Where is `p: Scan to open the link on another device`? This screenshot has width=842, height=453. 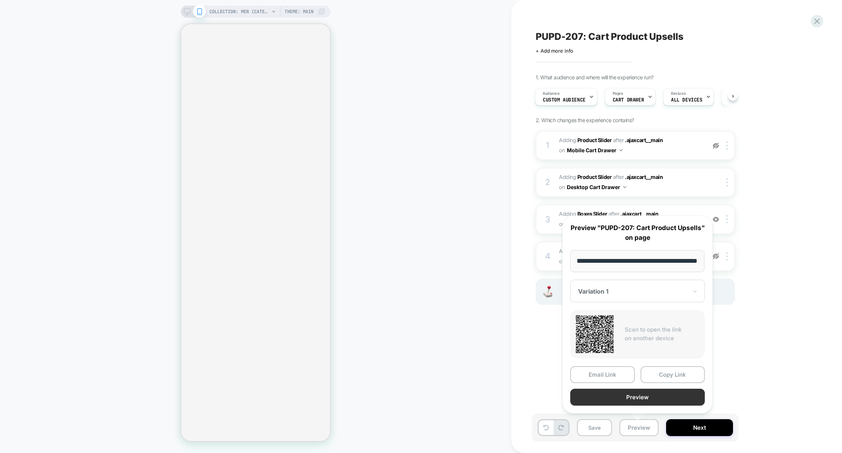
p: Scan to open the link on another device is located at coordinates (662, 334).